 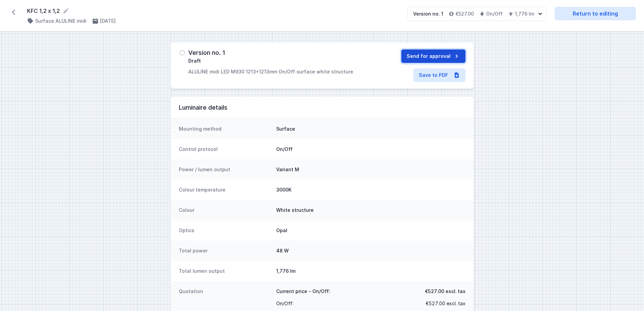 What do you see at coordinates (371, 250) in the screenshot?
I see `dd: 48 W` at bounding box center [371, 250].